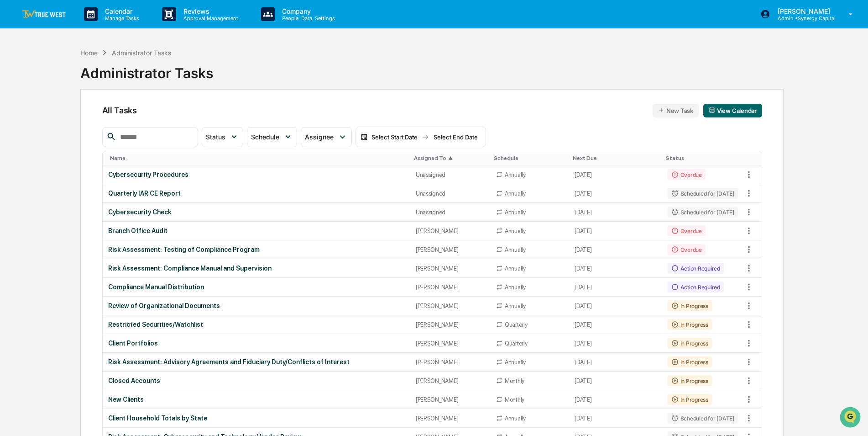 This screenshot has height=436, width=868. What do you see at coordinates (256, 324) in the screenshot?
I see `div: Restricted Securities/Watchlist` at bounding box center [256, 324].